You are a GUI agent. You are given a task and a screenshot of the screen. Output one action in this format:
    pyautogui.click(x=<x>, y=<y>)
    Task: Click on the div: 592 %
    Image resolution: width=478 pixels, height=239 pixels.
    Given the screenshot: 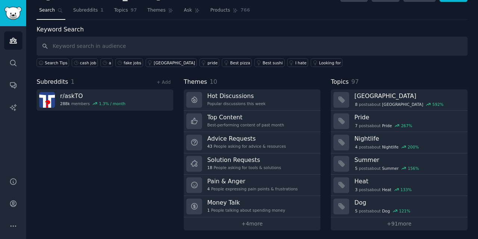 What is the action you would take?
    pyautogui.click(x=438, y=104)
    